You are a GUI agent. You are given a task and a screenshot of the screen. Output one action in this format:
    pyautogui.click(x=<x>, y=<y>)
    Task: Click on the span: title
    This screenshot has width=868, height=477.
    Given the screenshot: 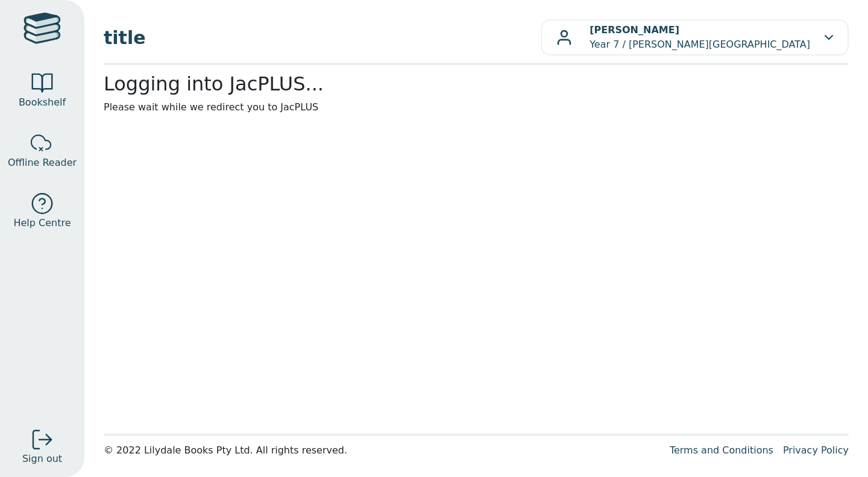 What is the action you would take?
    pyautogui.click(x=322, y=37)
    